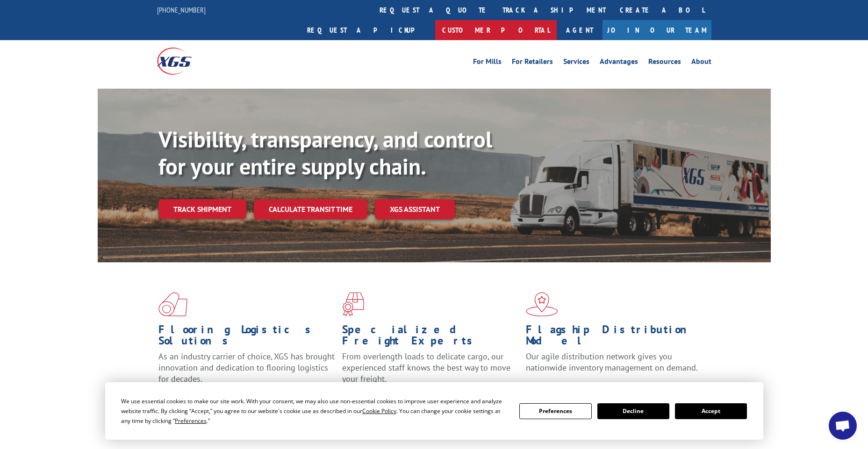 This screenshot has width=868, height=449. Describe the element at coordinates (657, 30) in the screenshot. I see `a: Join Our Team` at that location.